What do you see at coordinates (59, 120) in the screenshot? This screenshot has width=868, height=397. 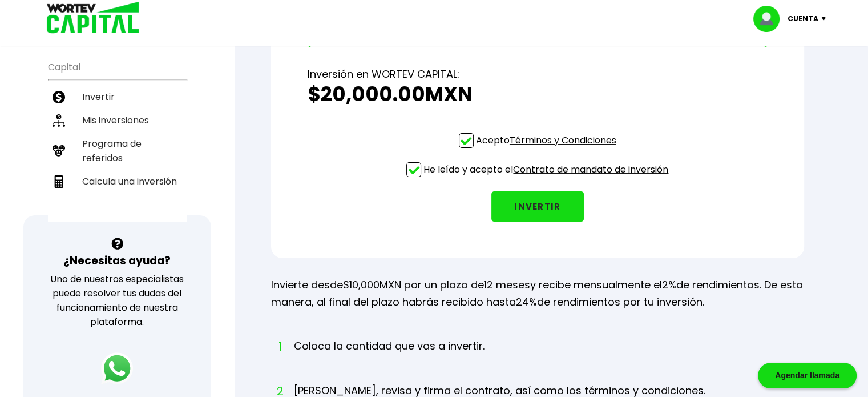 I see `img: inversiones-icon.6695dc30.svg` at bounding box center [59, 120].